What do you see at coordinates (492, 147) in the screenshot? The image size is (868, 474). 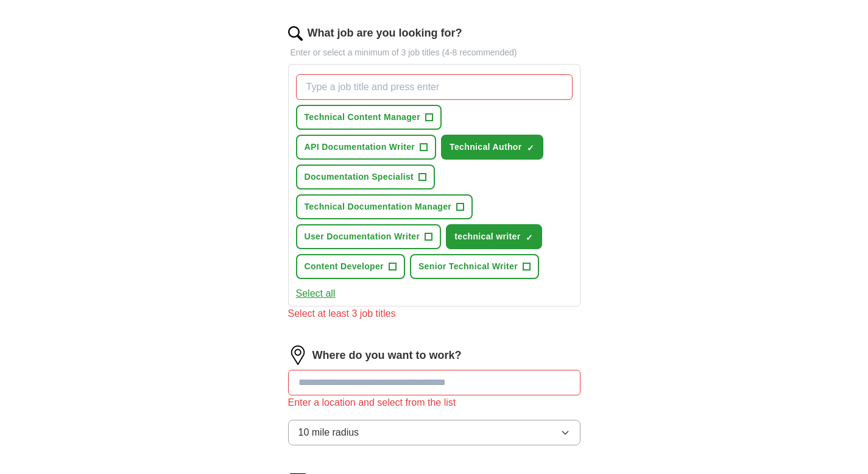 I see `button: Technical Author✓` at bounding box center [492, 147].